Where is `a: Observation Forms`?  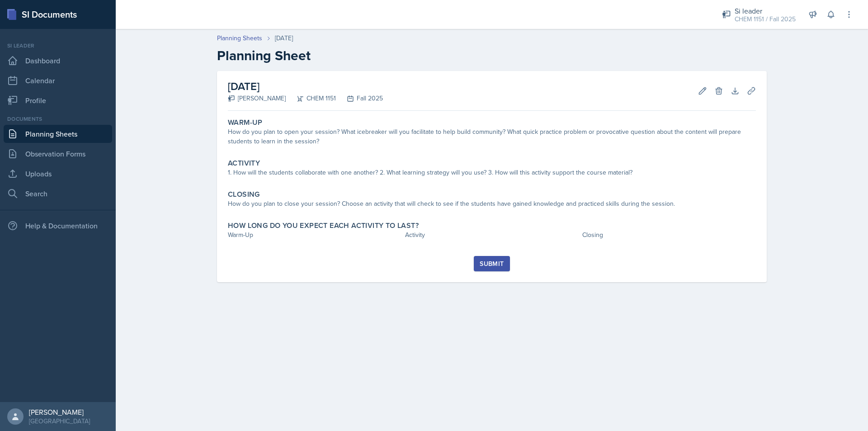 a: Observation Forms is located at coordinates (58, 154).